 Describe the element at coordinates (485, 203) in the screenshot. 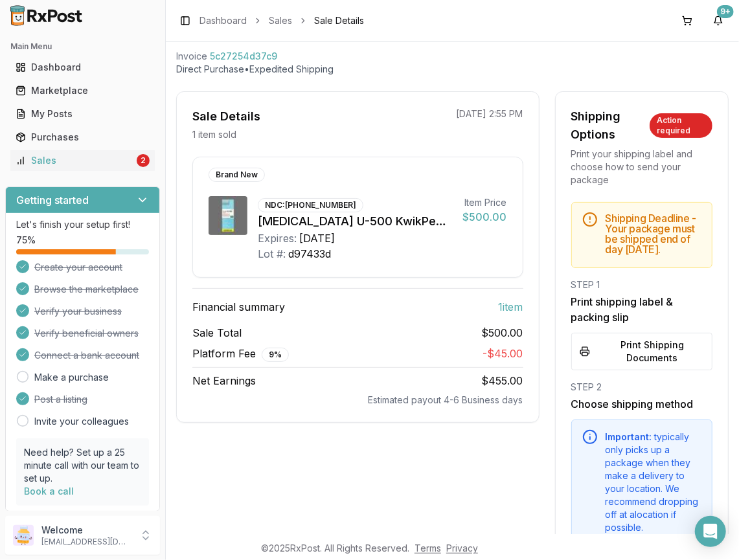

I see `div: Item Price` at that location.